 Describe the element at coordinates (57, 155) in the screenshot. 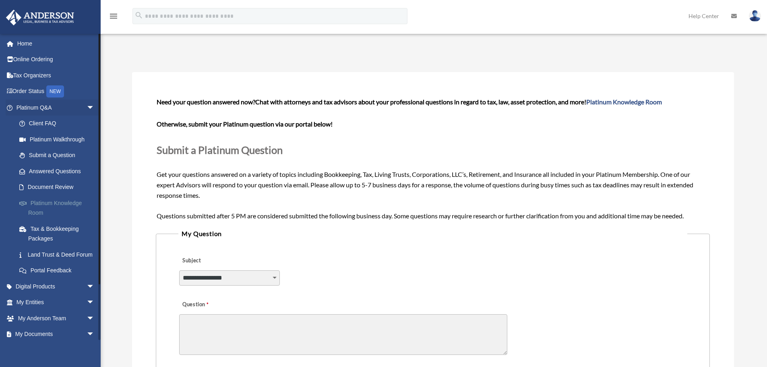

I see `a: Submit a Question` at that location.